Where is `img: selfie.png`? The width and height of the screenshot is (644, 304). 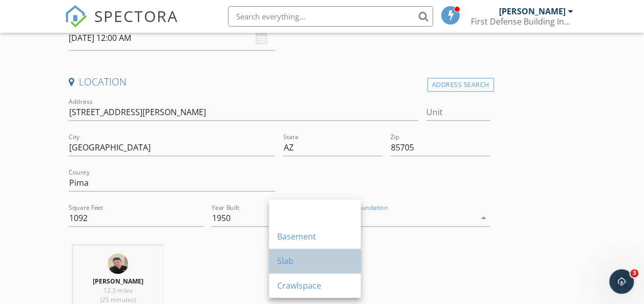
img: selfie.png is located at coordinates (118, 264).